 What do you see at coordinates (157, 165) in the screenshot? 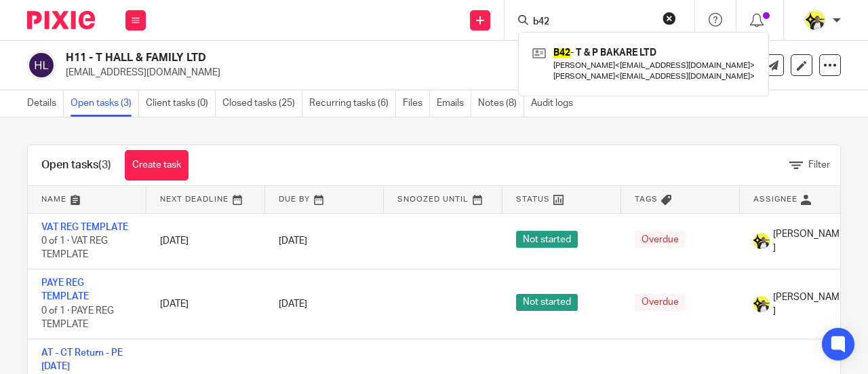
I see `a: Create task` at bounding box center [157, 165].